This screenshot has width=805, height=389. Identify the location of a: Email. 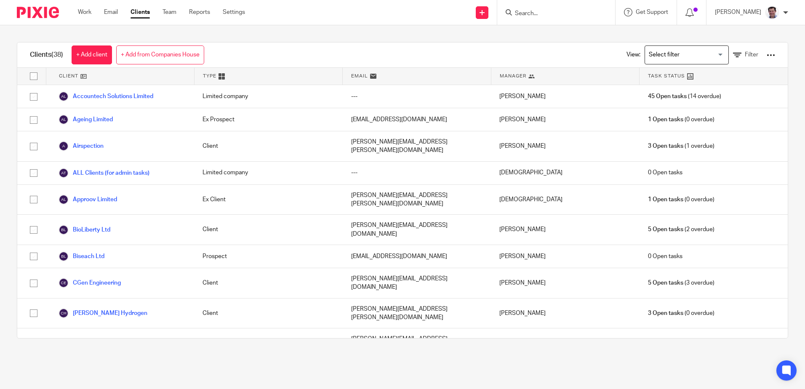
(111, 12).